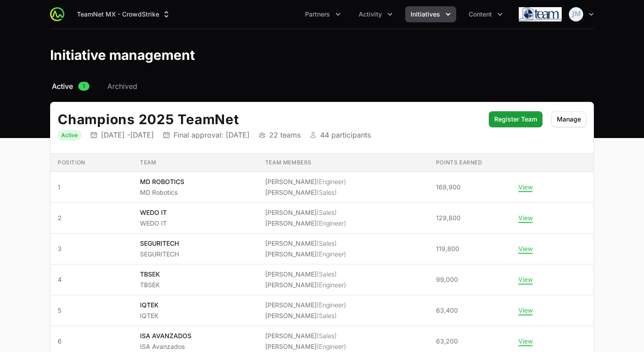  What do you see at coordinates (124, 15) in the screenshot?
I see `div: Supplier switch menu` at bounding box center [124, 15].